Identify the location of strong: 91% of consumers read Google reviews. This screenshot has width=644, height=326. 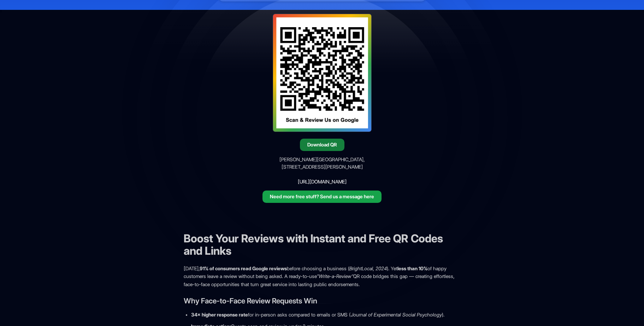
(243, 269).